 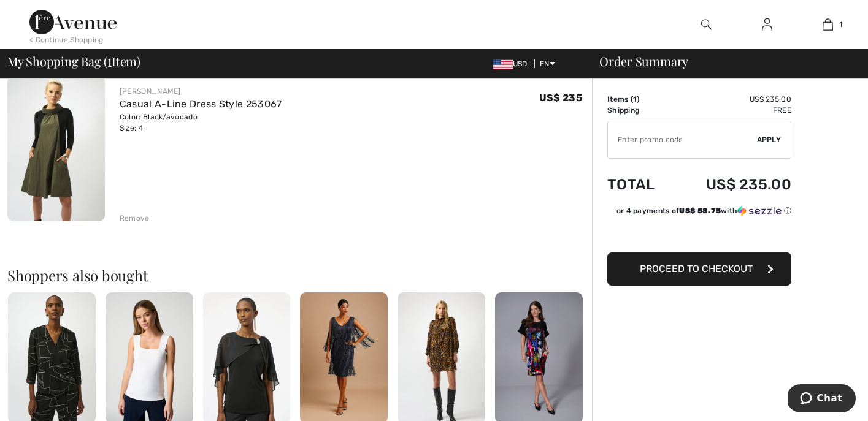 I want to click on img: Sezzle, so click(x=760, y=210).